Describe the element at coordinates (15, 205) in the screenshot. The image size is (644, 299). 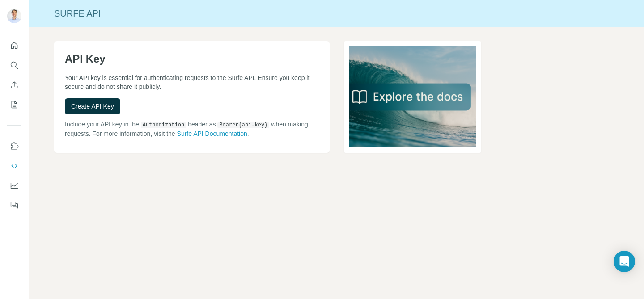
I see `button: Feedback` at that location.